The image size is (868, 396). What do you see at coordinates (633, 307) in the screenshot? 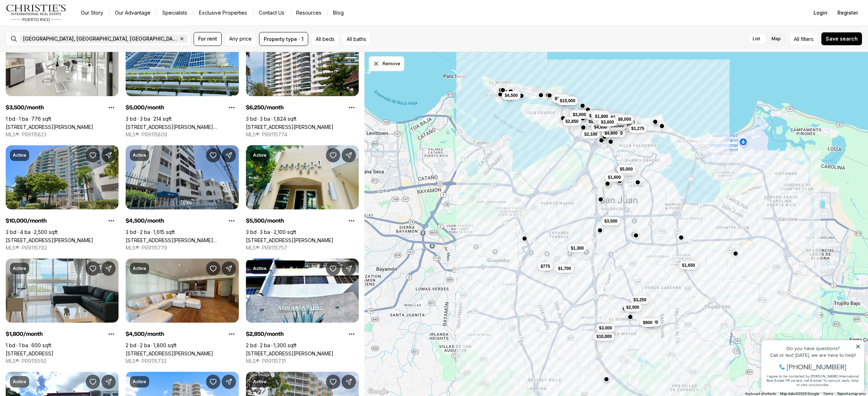
I see `button: $2,000` at bounding box center [633, 307].